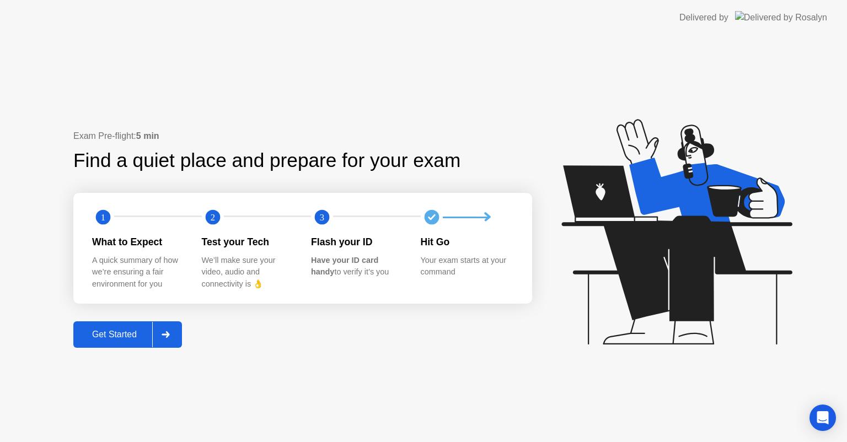  What do you see at coordinates (822, 418) in the screenshot?
I see `div: Open Intercom Messenger` at bounding box center [822, 418].